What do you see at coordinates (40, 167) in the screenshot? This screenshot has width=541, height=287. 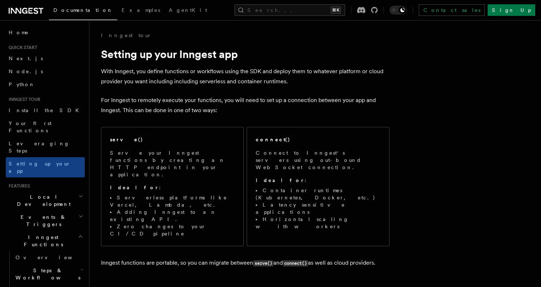 I see `span: Setting up your app` at bounding box center [40, 167].